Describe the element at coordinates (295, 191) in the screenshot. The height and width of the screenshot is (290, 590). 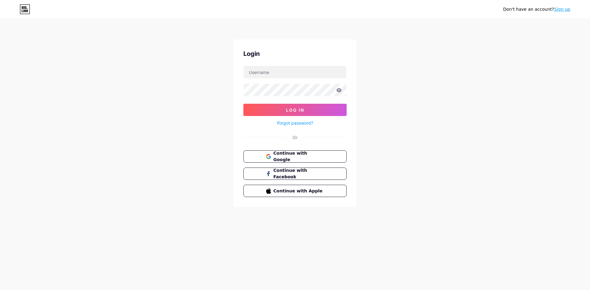
I see `button: Continue with Apple` at that location.